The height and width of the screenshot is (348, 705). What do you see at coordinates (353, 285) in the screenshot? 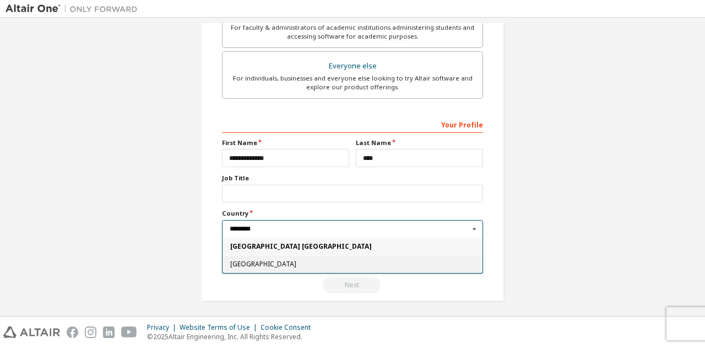
I see `div: Read and acccept EULA to continue` at bounding box center [353, 285].